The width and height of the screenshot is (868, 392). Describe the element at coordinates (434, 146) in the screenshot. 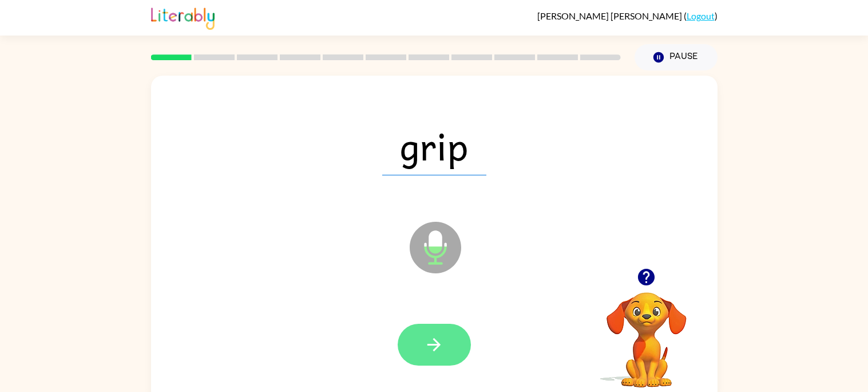

I see `span: grip` at that location.